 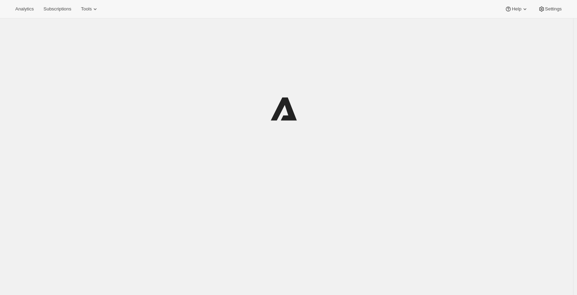 I want to click on button: Analytics, so click(x=24, y=9).